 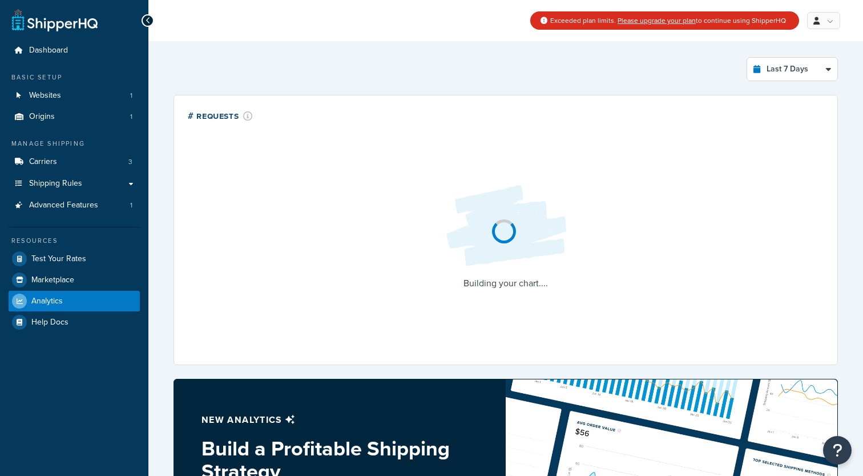 I want to click on div: Resources, so click(x=74, y=240).